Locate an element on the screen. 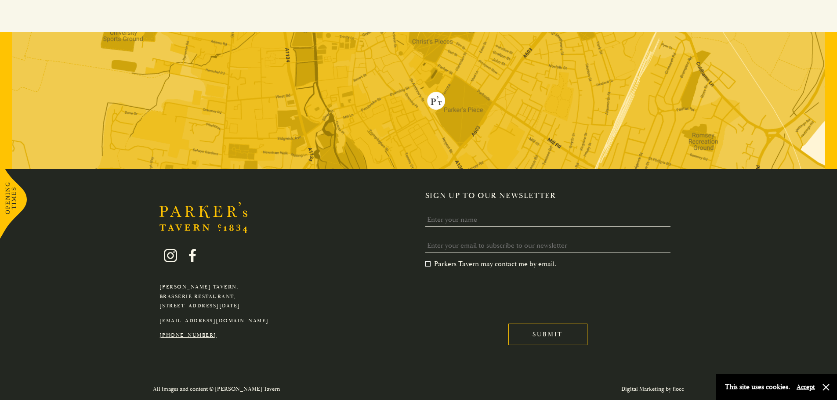  input: Enter your email to subscribe to our newsletter is located at coordinates (548, 246).